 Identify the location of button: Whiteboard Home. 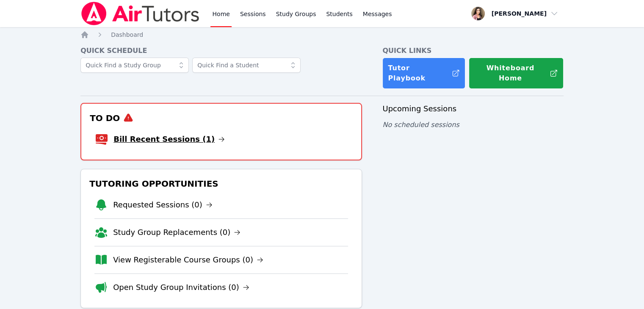
(516, 73).